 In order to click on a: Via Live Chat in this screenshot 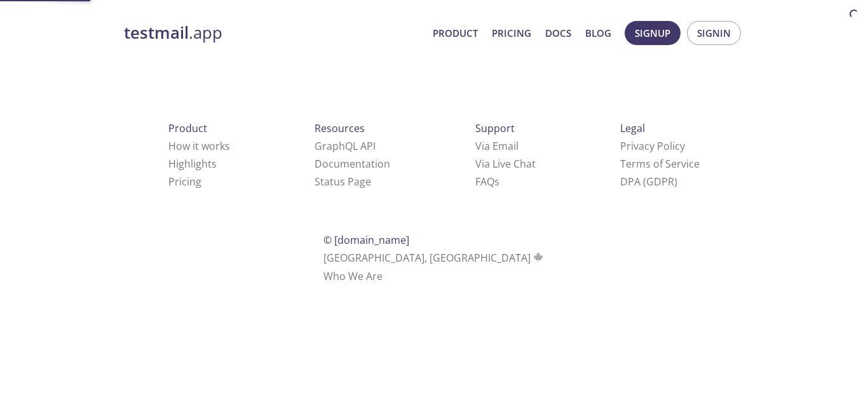, I will do `click(505, 163)`.